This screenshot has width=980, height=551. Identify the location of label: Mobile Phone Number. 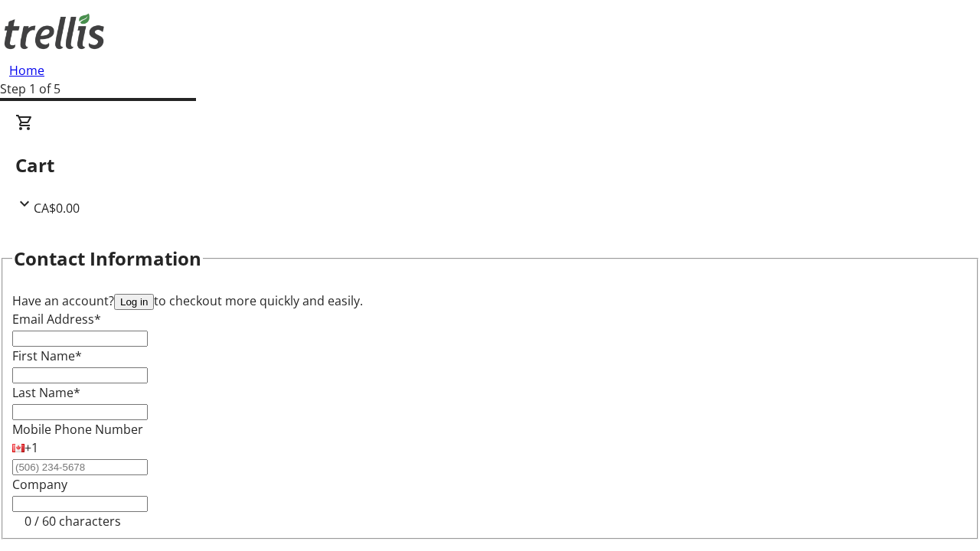
(77, 430).